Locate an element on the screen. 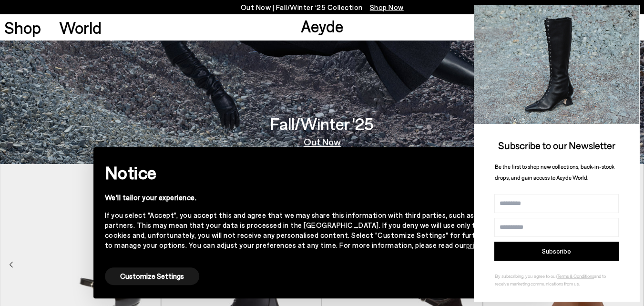 The image size is (644, 306). span: Be the first to shop new collections, back-in-stock drops, and gain access to Aeyde World. is located at coordinates (555, 172).